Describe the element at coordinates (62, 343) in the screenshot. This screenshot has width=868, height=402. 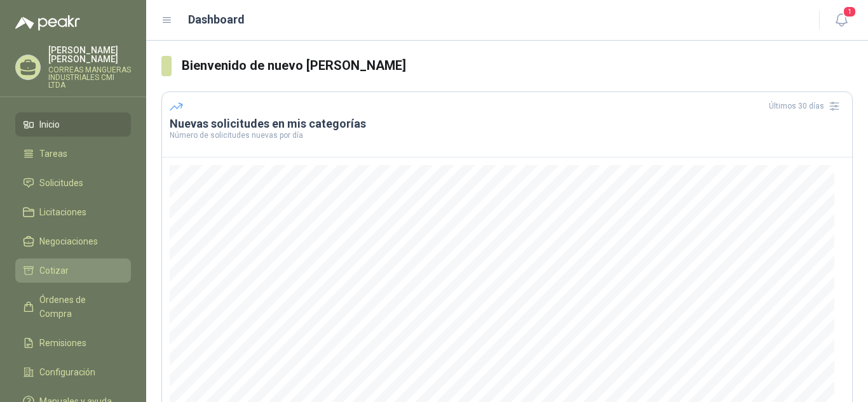
I see `span: Remisiones` at that location.